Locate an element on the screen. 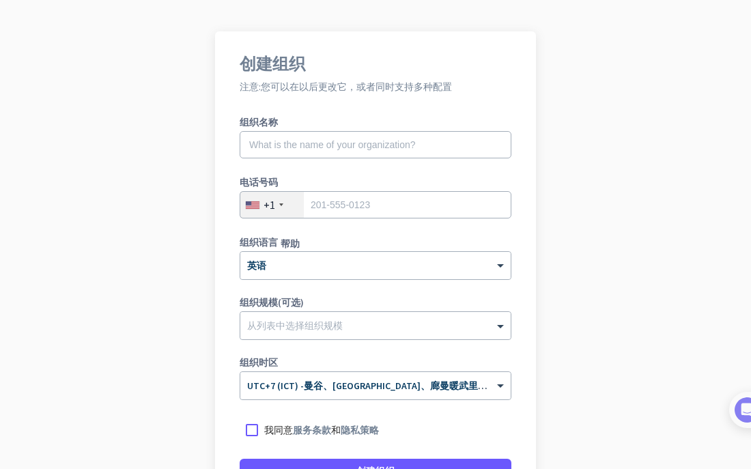 The height and width of the screenshot is (469, 751). trans: 和 is located at coordinates (336, 430).